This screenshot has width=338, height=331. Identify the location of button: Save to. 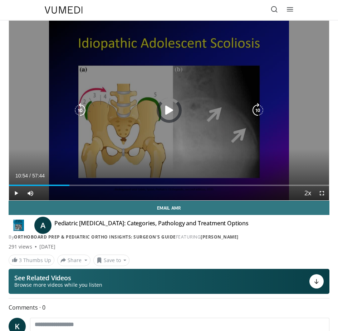
(111, 260).